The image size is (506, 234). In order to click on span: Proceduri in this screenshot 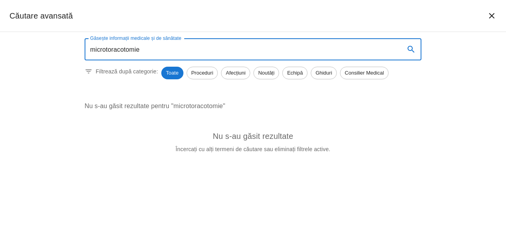, I will do `click(202, 73)`.